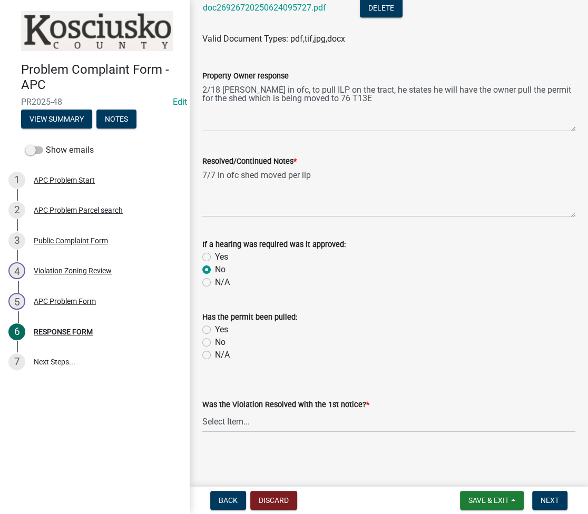  What do you see at coordinates (71, 241) in the screenshot?
I see `div: Public Complaint Form` at bounding box center [71, 241].